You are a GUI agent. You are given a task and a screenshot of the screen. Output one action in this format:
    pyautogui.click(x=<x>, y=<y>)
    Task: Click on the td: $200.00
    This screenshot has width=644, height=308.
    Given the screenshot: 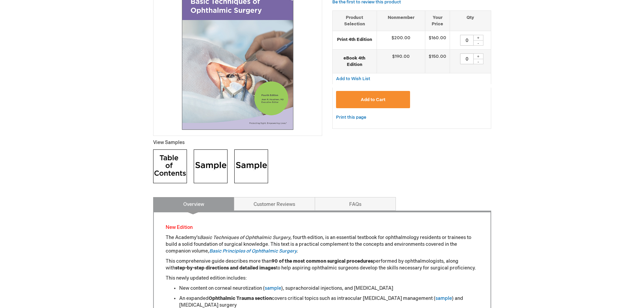 What is the action you would take?
    pyautogui.click(x=401, y=40)
    